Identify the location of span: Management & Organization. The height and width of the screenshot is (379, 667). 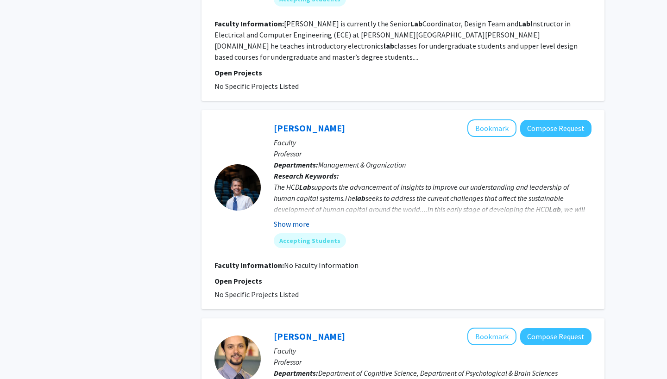
(362, 165).